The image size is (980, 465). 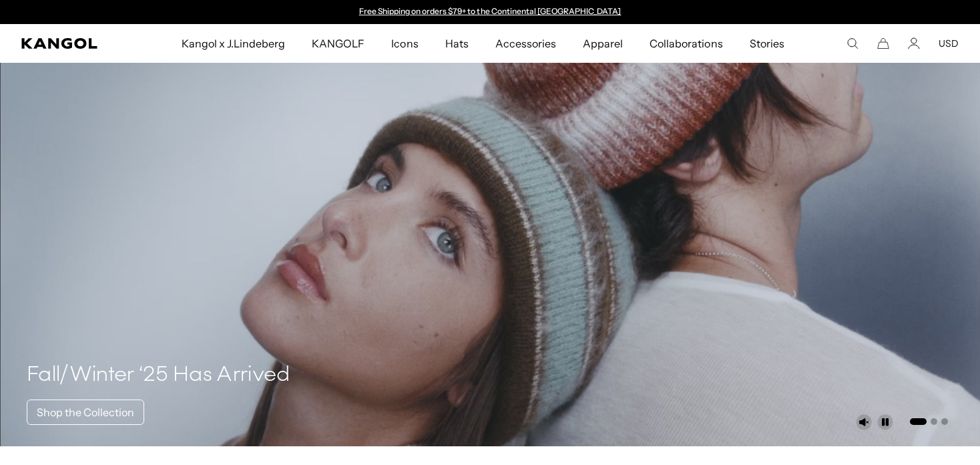 What do you see at coordinates (490, 12) in the screenshot?
I see `div: 1 of 2` at bounding box center [490, 12].